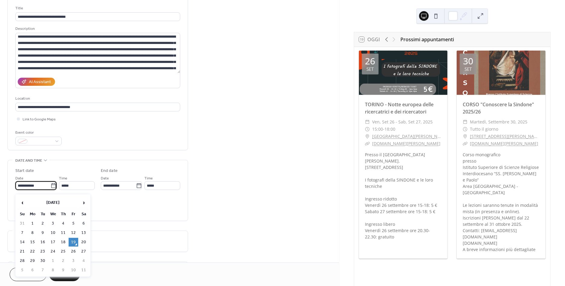 The width and height of the screenshot is (565, 286). Describe the element at coordinates (40, 82) in the screenshot. I see `div: AI Assistant` at that location.